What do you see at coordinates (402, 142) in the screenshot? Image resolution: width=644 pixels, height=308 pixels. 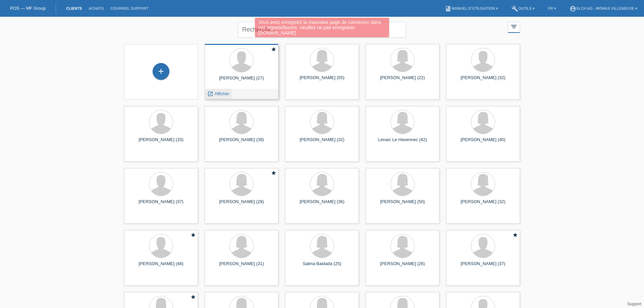 I see `div: Lenaic Le Havennec (42)` at bounding box center [402, 142].